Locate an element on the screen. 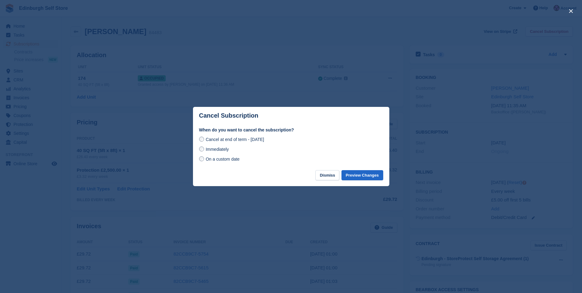 Image resolution: width=582 pixels, height=293 pixels. span: On a custom date is located at coordinates (222, 159).